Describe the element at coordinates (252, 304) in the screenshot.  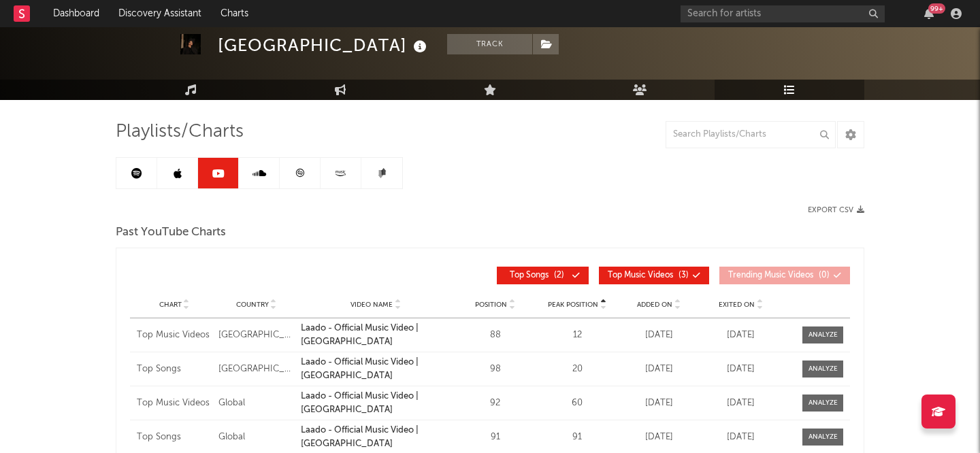
I see `span: Country` at that location.